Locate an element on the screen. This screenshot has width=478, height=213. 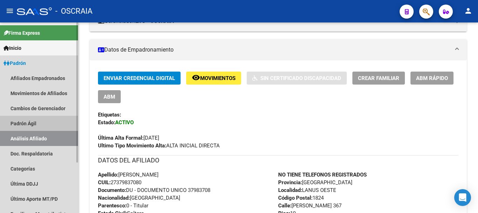
strong: Ultimo Tipo Movimiento Alta: is located at coordinates (132, 145).